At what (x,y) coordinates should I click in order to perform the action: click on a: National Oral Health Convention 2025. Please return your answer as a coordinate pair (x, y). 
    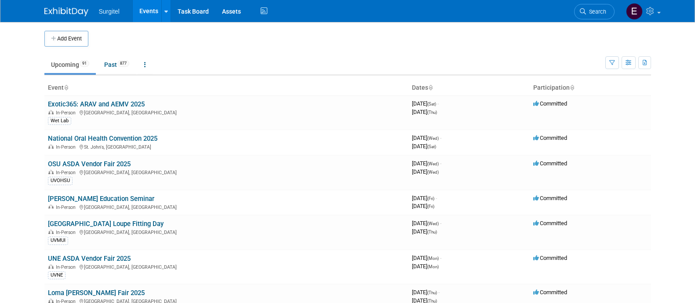
    Looking at the image, I should click on (102, 138).